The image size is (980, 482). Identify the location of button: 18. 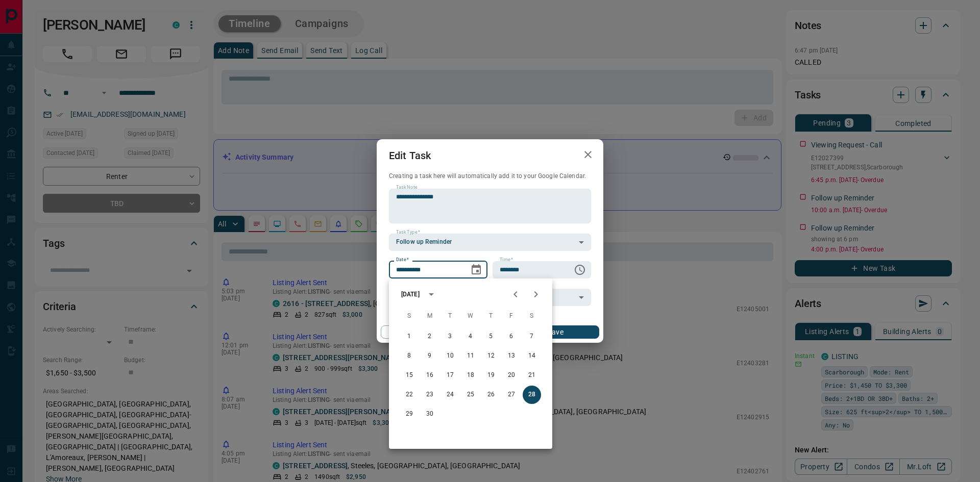
(470, 375).